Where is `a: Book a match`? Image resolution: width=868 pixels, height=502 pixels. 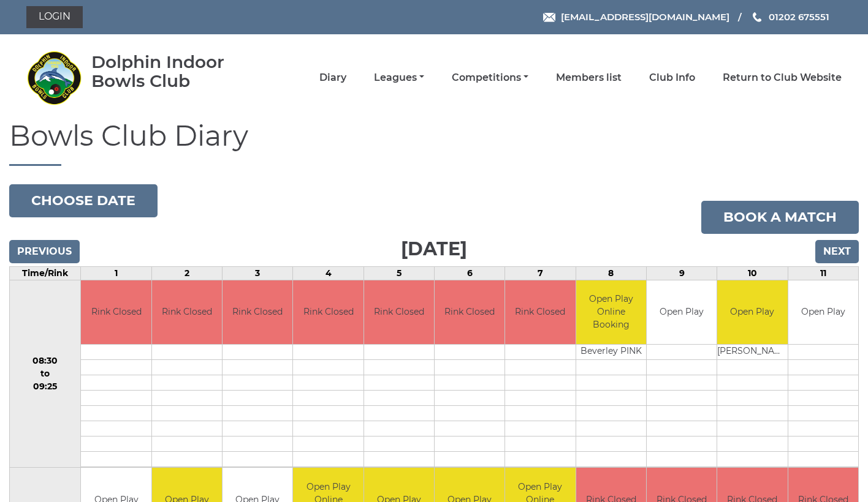
a: Book a match is located at coordinates (780, 217).